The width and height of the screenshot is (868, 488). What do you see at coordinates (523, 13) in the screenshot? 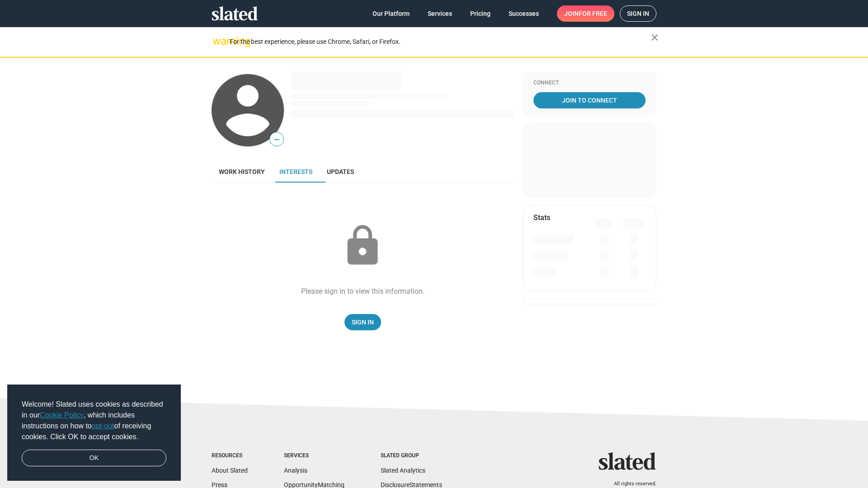
I see `span: Successes` at bounding box center [523, 13].